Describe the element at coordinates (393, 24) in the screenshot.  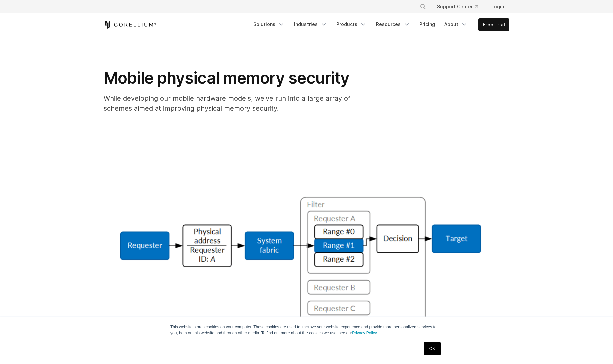
I see `a: Resources` at that location.